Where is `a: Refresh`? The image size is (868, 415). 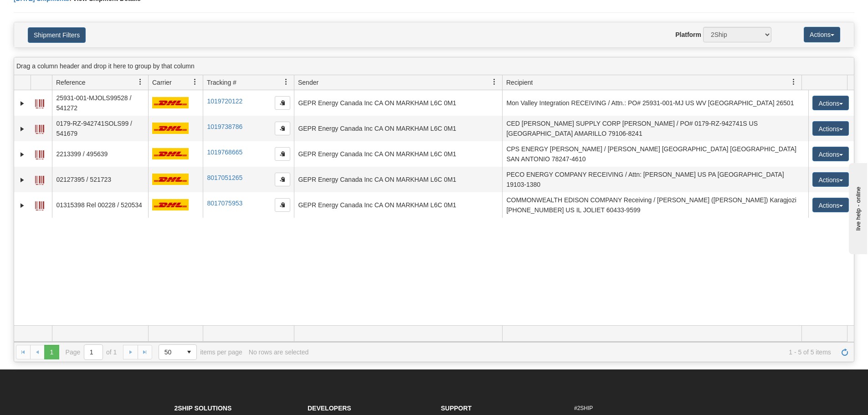
a: Refresh is located at coordinates (845, 352).